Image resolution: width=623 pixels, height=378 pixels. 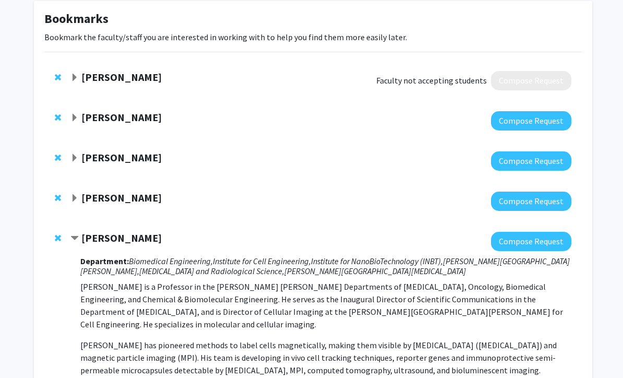 I want to click on span: Expand Rebecca Schulman Bookmark, so click(x=75, y=198).